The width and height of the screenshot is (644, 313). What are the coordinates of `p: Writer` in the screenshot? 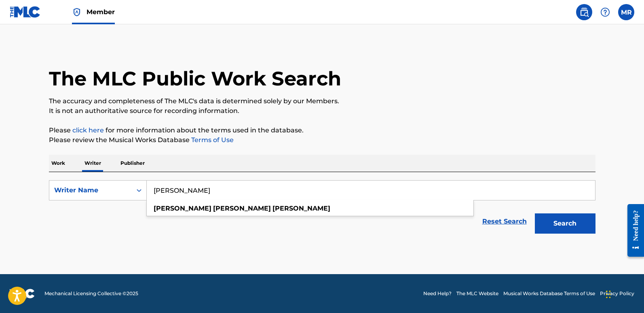 It's located at (93, 163).